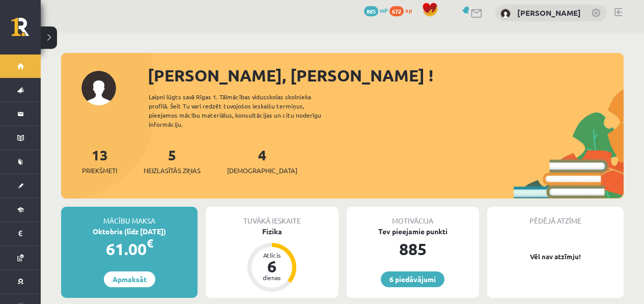  Describe the element at coordinates (272, 277) in the screenshot. I see `div: dienas` at that location.